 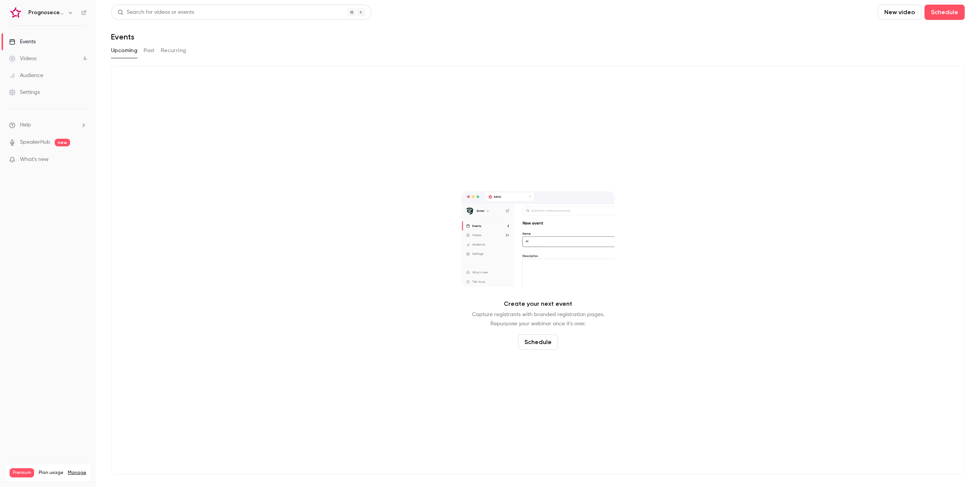 I want to click on button: New video, so click(x=900, y=12).